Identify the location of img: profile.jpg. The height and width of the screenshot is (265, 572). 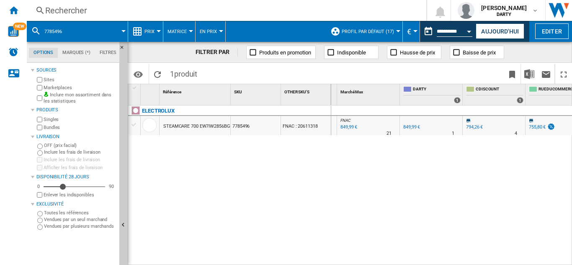
(466, 10).